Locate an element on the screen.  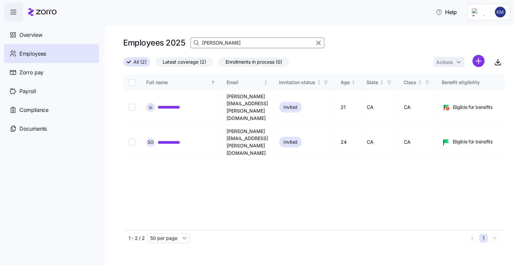
span: Documents is located at coordinates (33, 129).